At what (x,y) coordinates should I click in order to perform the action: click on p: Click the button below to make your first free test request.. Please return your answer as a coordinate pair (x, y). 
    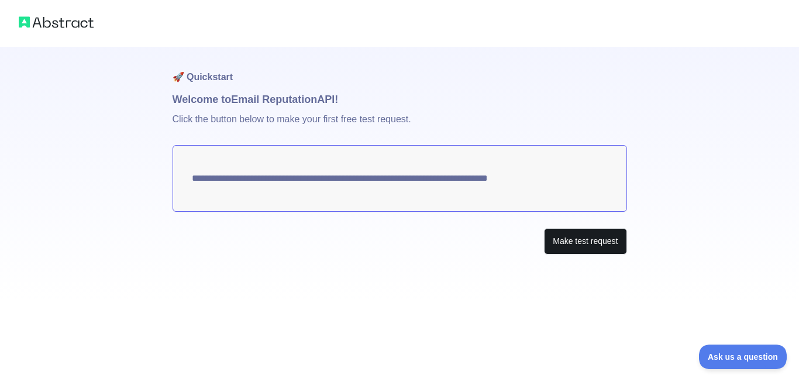
    Looking at the image, I should click on (399, 126).